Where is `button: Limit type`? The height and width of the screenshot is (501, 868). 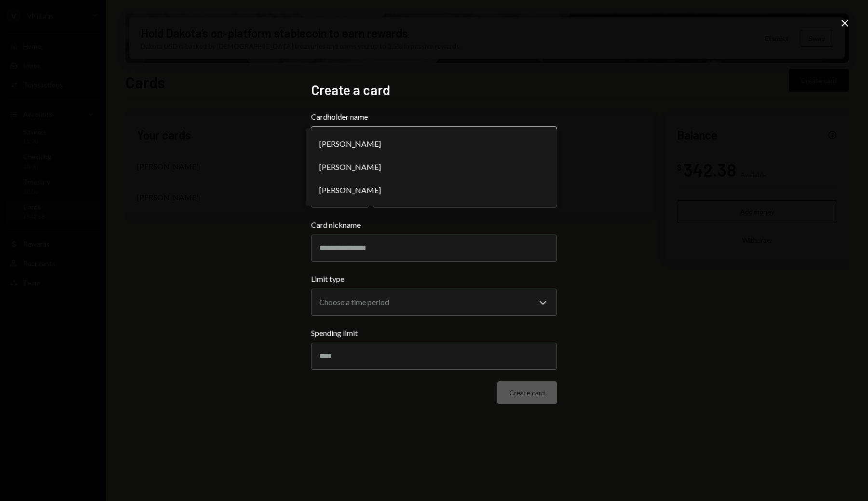 button: Limit type is located at coordinates (434, 303).